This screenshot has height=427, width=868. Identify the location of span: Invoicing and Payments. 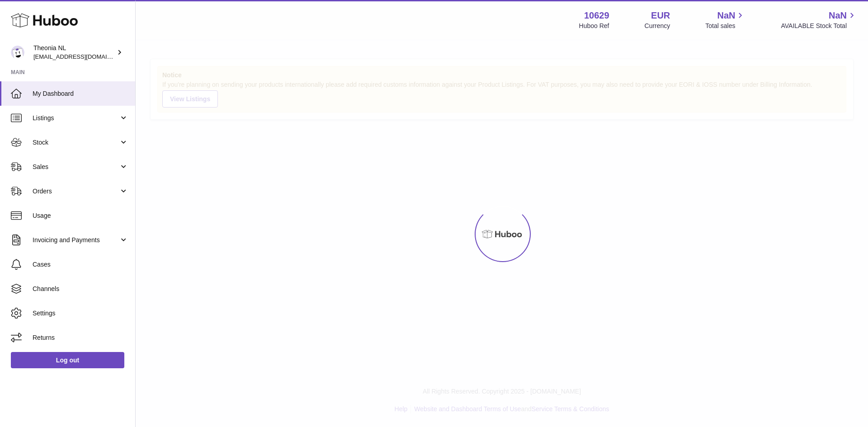
(75, 240).